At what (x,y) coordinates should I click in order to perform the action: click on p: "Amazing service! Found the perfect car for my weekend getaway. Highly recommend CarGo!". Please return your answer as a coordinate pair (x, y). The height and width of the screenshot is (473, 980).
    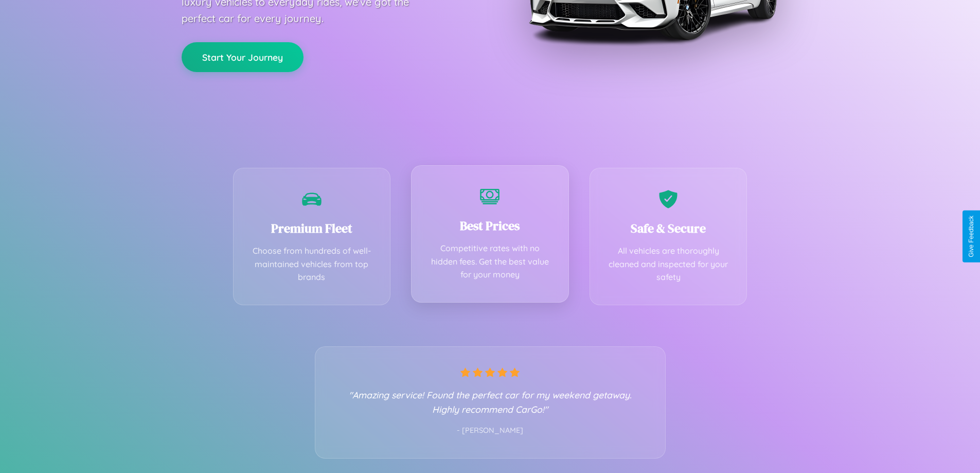
    Looking at the image, I should click on (490, 402).